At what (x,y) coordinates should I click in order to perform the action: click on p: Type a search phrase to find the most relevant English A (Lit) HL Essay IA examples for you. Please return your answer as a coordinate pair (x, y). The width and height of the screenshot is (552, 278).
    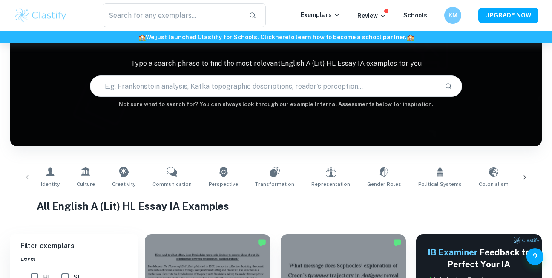
    Looking at the image, I should click on (276, 63).